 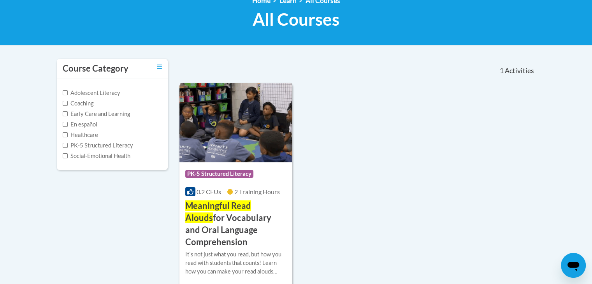 I want to click on span: Activities, so click(x=519, y=71).